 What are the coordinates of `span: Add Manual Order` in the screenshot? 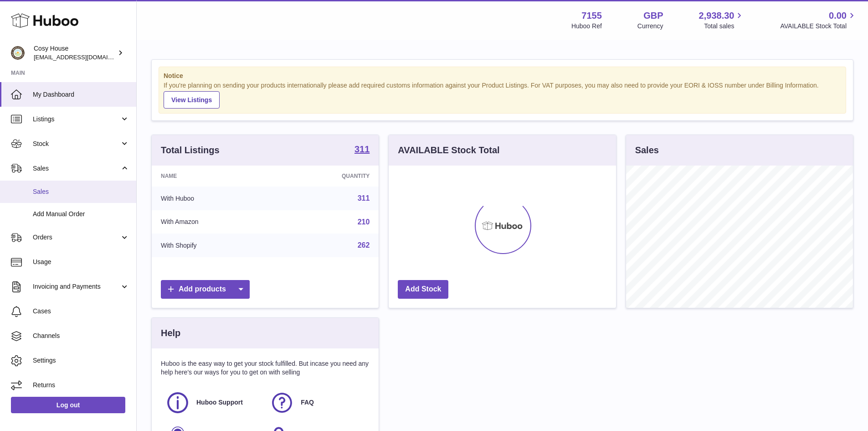 It's located at (81, 214).